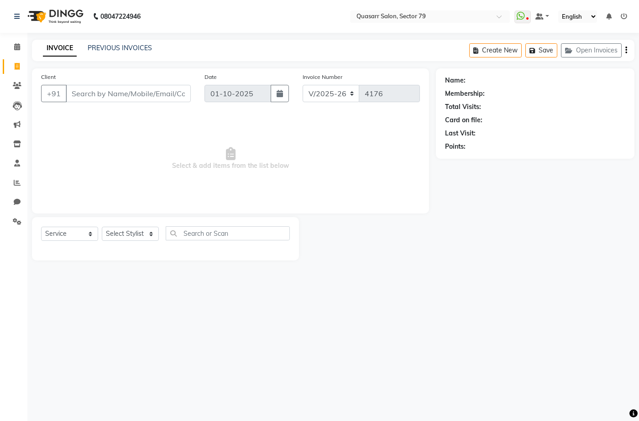 This screenshot has height=421, width=639. What do you see at coordinates (541, 50) in the screenshot?
I see `button: Save` at bounding box center [541, 50].